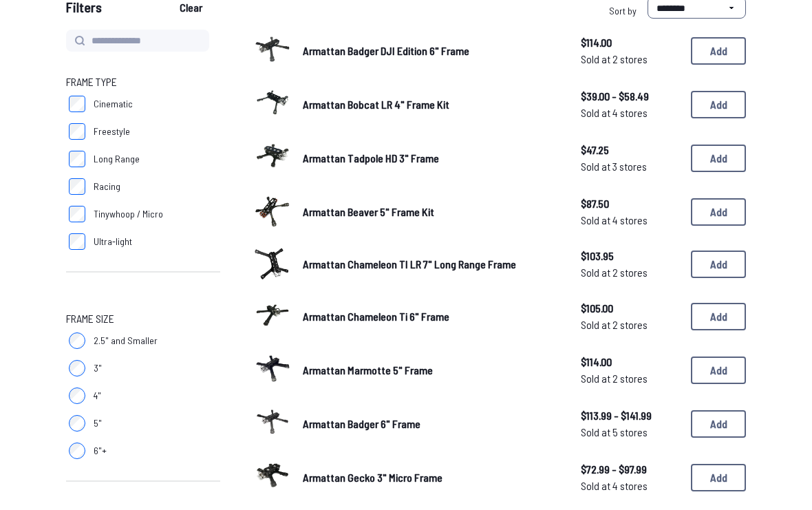 This screenshot has height=510, width=812. I want to click on span: $103.95, so click(630, 256).